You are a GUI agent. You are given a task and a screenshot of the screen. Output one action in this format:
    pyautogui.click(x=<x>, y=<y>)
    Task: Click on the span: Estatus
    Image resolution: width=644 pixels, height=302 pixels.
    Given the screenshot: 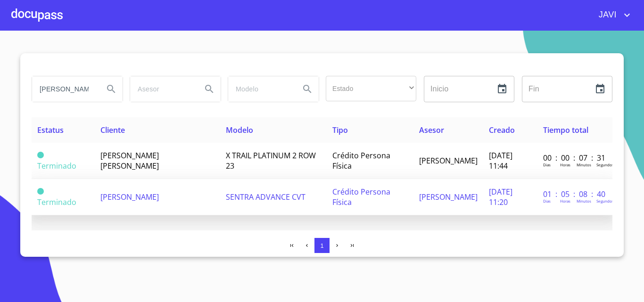 What is the action you would take?
    pyautogui.click(x=51, y=130)
    